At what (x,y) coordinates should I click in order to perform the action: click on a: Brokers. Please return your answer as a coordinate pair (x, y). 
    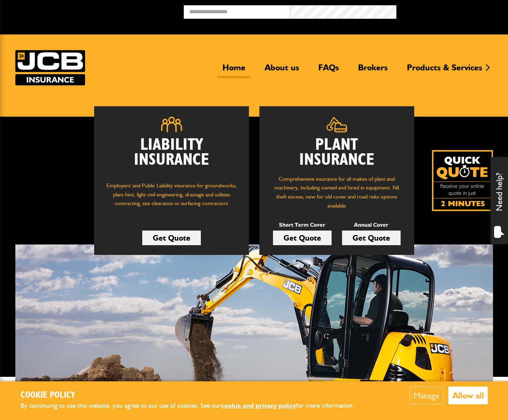
    Looking at the image, I should click on (373, 70).